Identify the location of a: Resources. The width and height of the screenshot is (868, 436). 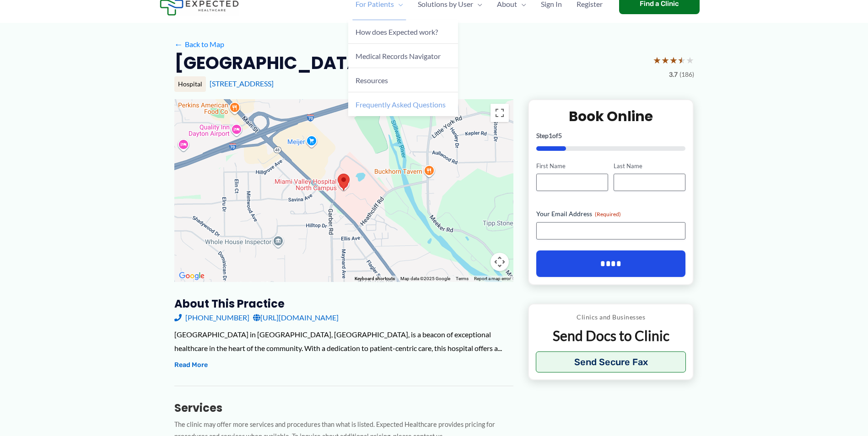
(403, 80).